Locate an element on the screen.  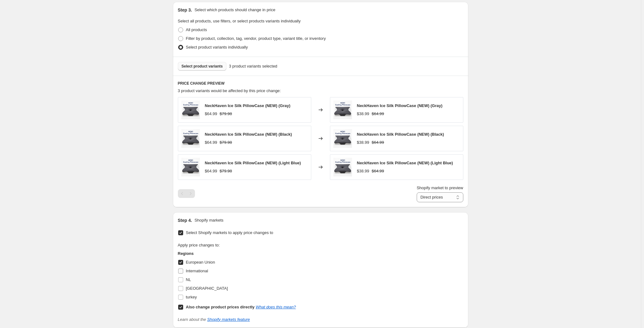
span: European Union is located at coordinates (201, 262).